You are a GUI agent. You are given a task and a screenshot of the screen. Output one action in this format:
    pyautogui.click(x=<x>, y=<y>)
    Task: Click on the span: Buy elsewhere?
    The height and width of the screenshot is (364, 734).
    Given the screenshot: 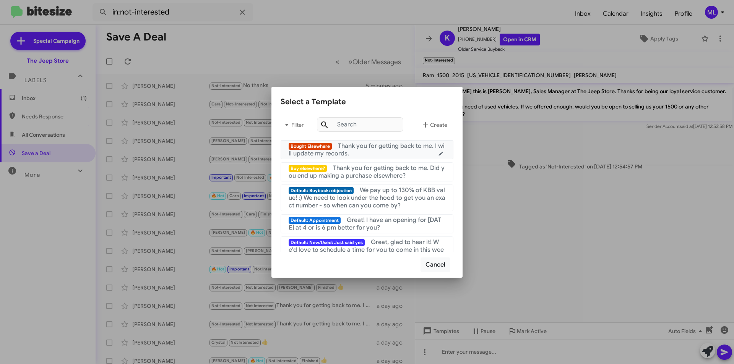 What is the action you would take?
    pyautogui.click(x=308, y=169)
    